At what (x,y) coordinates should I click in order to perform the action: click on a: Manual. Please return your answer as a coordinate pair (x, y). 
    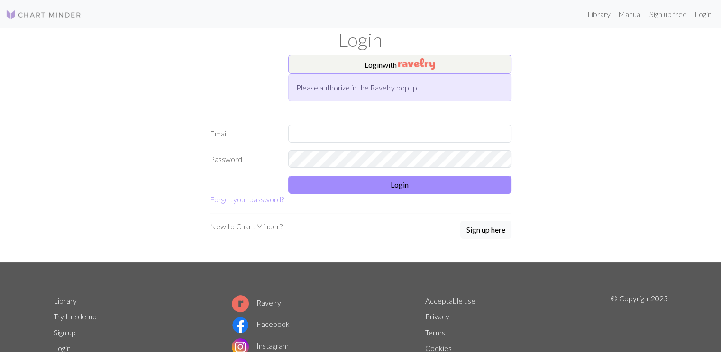
    Looking at the image, I should click on (630, 14).